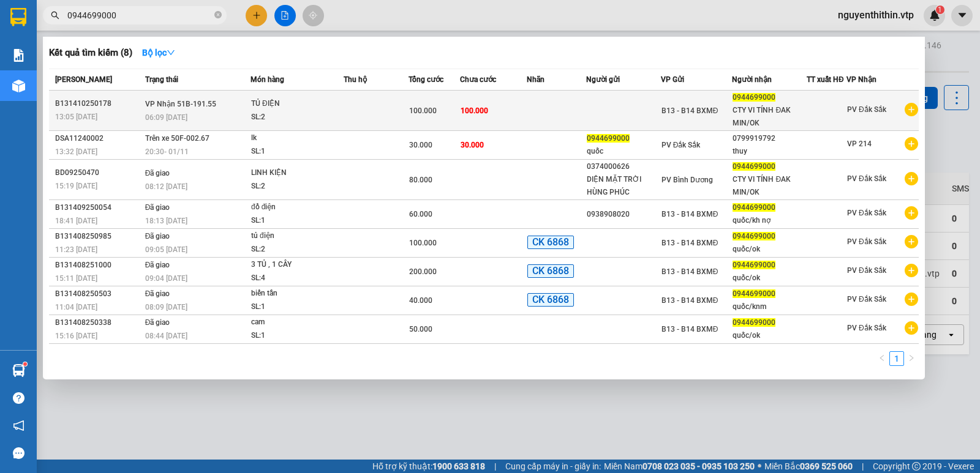 Image resolution: width=980 pixels, height=473 pixels. I want to click on span: TT xuất HĐ, so click(825, 80).